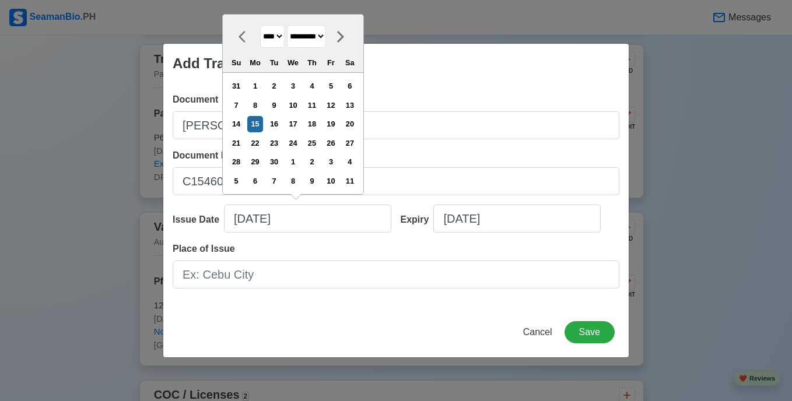 This screenshot has height=401, width=792. Describe the element at coordinates (349, 124) in the screenshot. I see `div: Choose Saturday, September 20th, 2025` at that location.